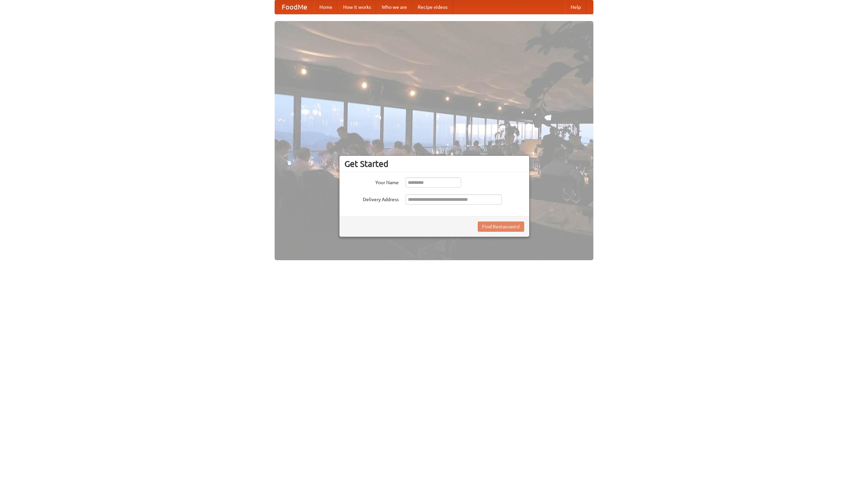 Image resolution: width=868 pixels, height=480 pixels. I want to click on a: How it works, so click(357, 7).